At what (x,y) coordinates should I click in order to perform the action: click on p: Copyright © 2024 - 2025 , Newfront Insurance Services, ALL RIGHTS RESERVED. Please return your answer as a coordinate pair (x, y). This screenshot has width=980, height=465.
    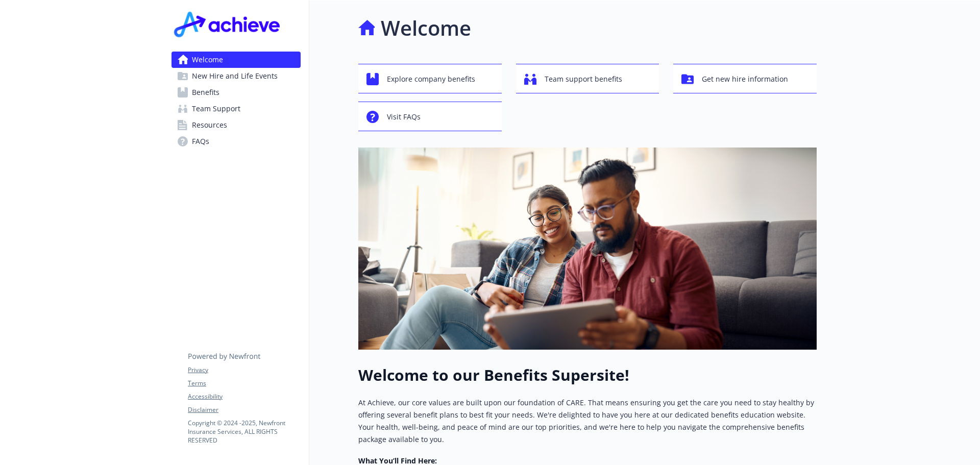
    Looking at the image, I should click on (244, 431).